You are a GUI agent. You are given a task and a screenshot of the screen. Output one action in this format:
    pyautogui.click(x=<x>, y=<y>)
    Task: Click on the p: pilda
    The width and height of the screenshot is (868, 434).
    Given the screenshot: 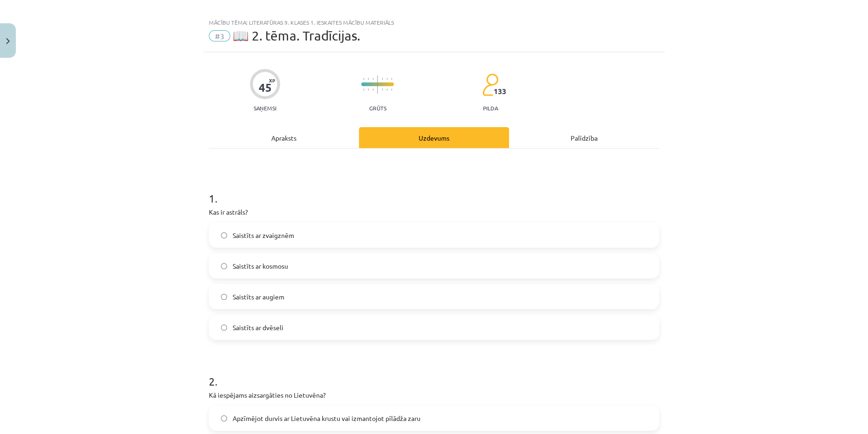 What is the action you would take?
    pyautogui.click(x=491, y=108)
    